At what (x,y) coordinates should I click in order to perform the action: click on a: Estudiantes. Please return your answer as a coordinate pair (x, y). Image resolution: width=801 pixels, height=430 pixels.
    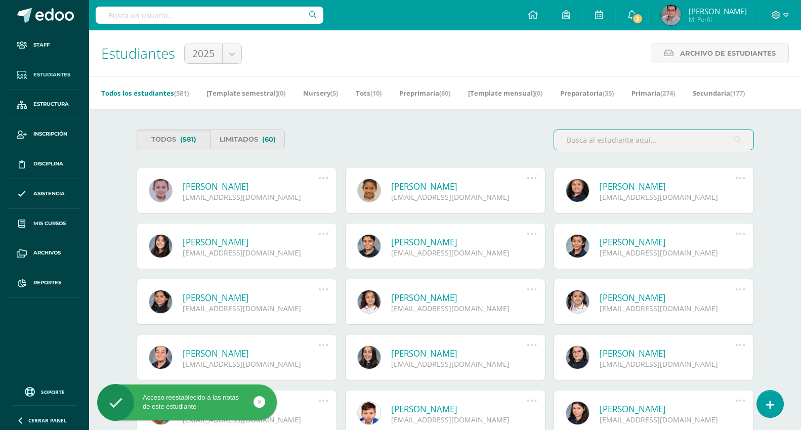
    Looking at the image, I should click on (45, 75).